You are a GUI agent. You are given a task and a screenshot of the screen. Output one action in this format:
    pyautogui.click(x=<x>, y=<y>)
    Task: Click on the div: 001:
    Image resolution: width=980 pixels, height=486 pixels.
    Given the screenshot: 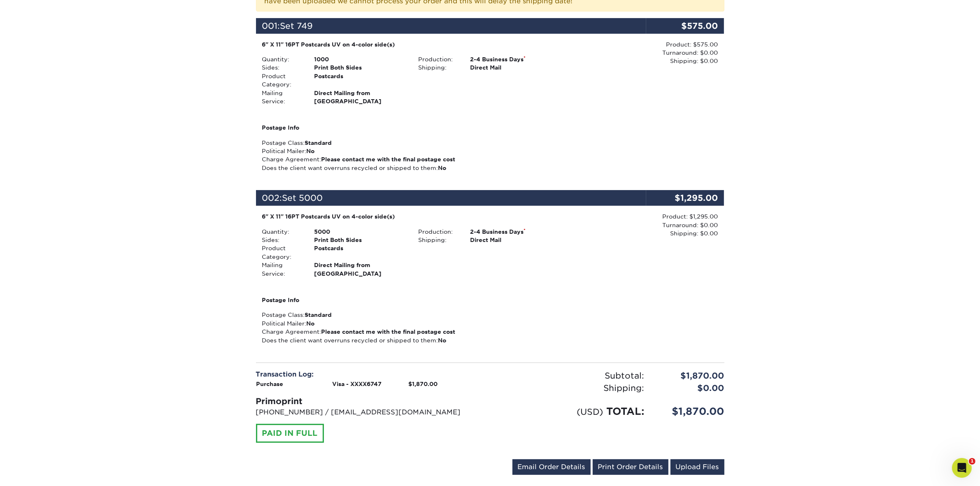 What is the action you would take?
    pyautogui.click(x=451, y=26)
    